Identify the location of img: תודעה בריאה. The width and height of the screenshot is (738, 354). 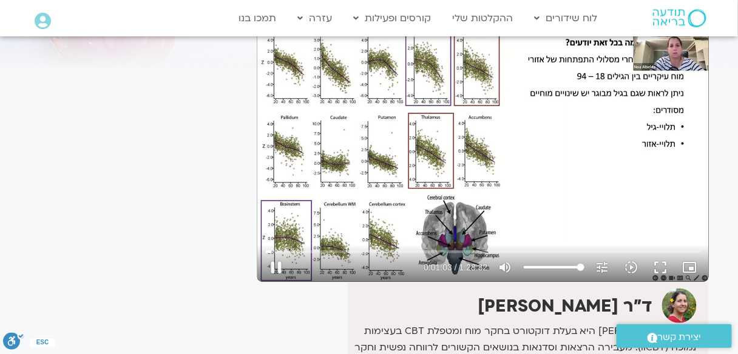
(680, 18).